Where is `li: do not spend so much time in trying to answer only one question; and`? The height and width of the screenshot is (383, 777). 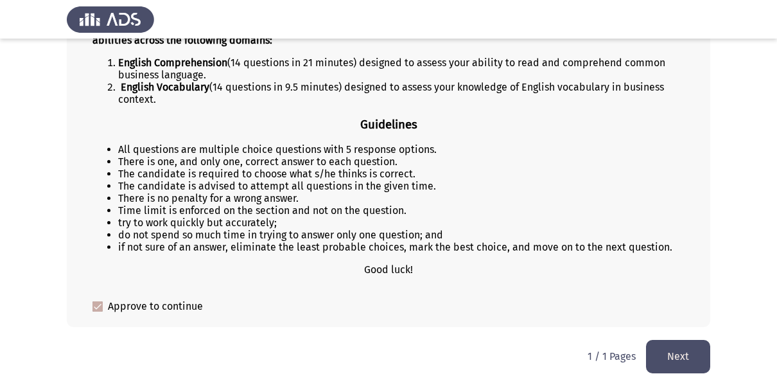 li: do not spend so much time in trying to answer only one question; and is located at coordinates (401, 234).